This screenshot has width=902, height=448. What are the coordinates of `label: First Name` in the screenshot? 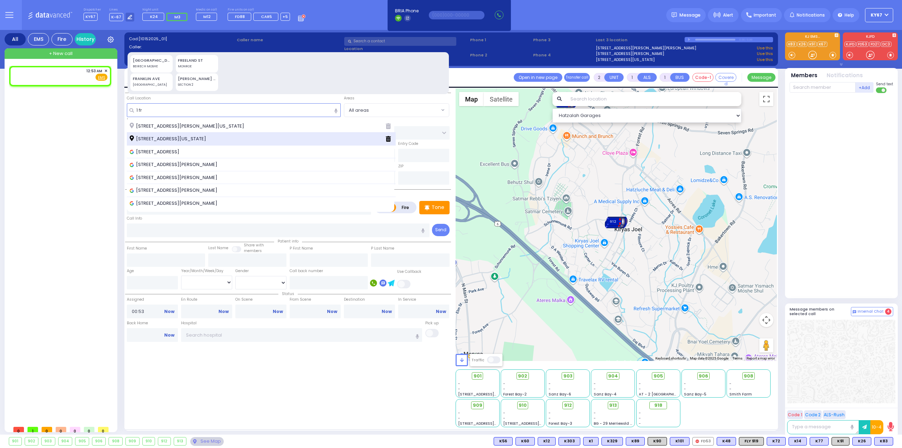 It's located at (137, 249).